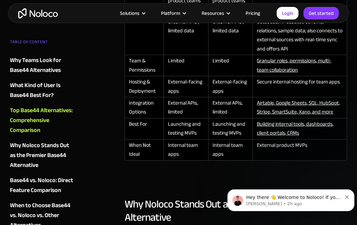 The width and height of the screenshot is (357, 225). Describe the element at coordinates (42, 90) in the screenshot. I see `a: What Kind of User Is Base44 Best For?` at that location.